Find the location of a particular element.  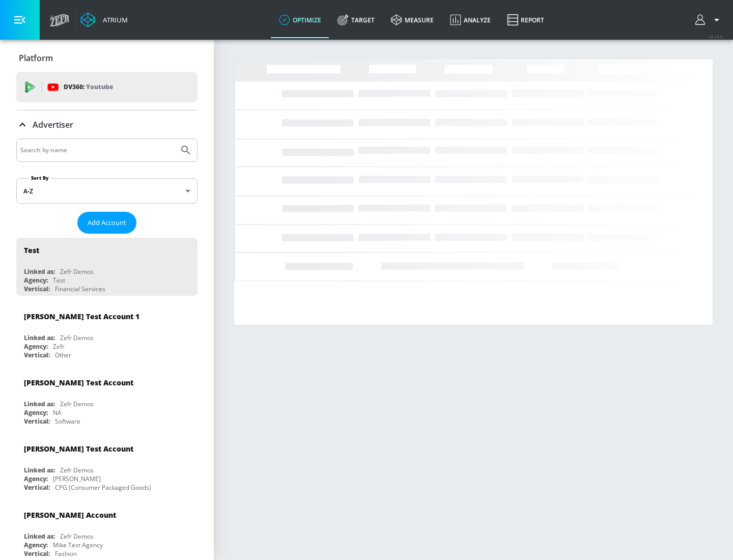

div: Other is located at coordinates (63, 355).